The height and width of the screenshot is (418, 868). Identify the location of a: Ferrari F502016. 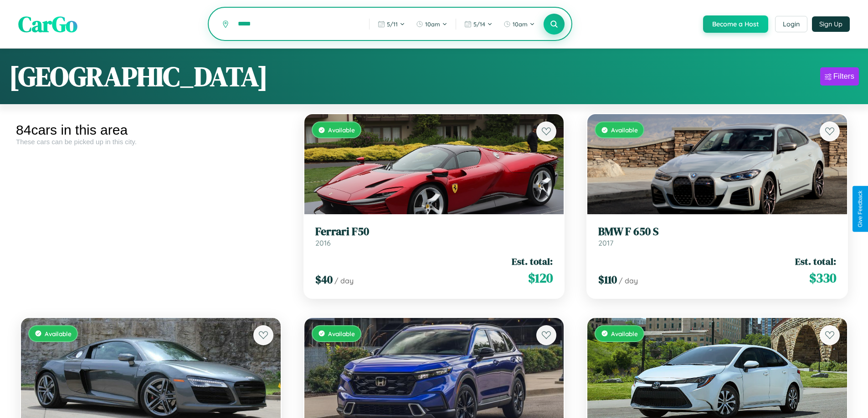
(434, 236).